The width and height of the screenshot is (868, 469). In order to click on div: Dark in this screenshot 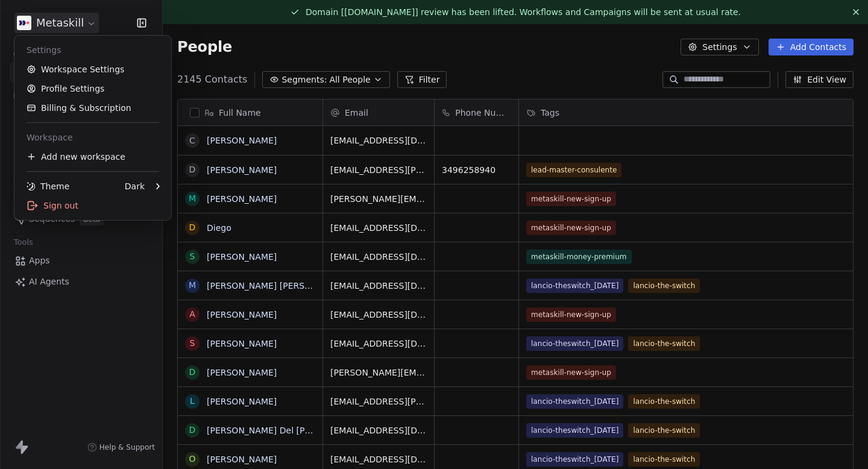, I will do `click(135, 186)`.